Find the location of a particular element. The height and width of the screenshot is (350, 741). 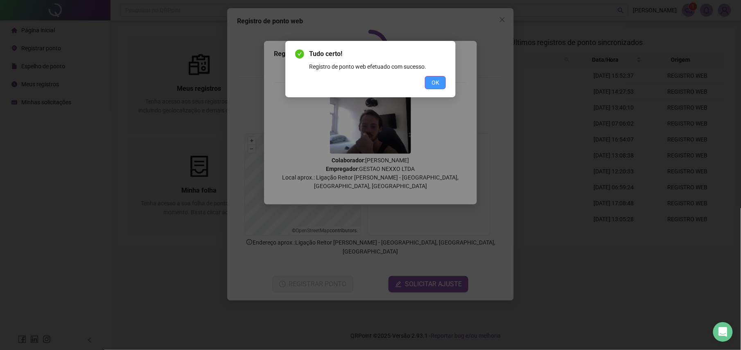

span: OK is located at coordinates (435, 83).